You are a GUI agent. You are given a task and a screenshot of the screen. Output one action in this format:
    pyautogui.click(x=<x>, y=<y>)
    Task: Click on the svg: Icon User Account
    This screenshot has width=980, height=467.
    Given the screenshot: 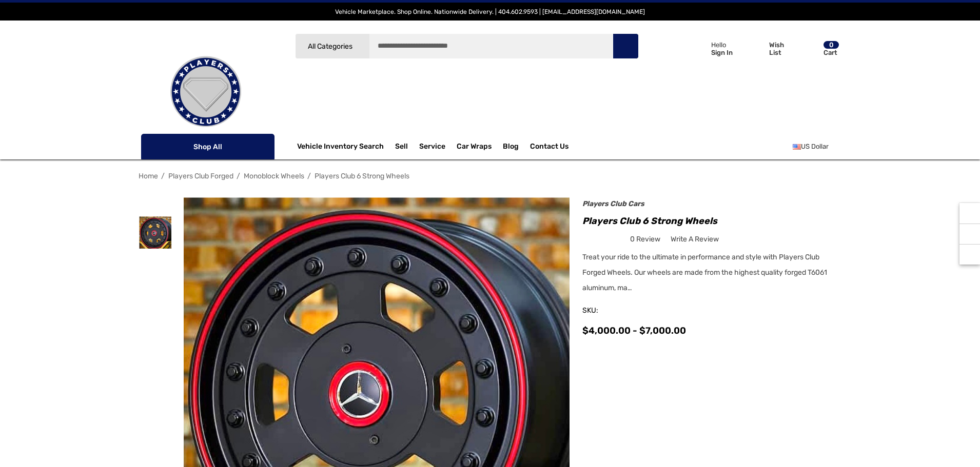 What is the action you would take?
    pyautogui.click(x=698, y=48)
    